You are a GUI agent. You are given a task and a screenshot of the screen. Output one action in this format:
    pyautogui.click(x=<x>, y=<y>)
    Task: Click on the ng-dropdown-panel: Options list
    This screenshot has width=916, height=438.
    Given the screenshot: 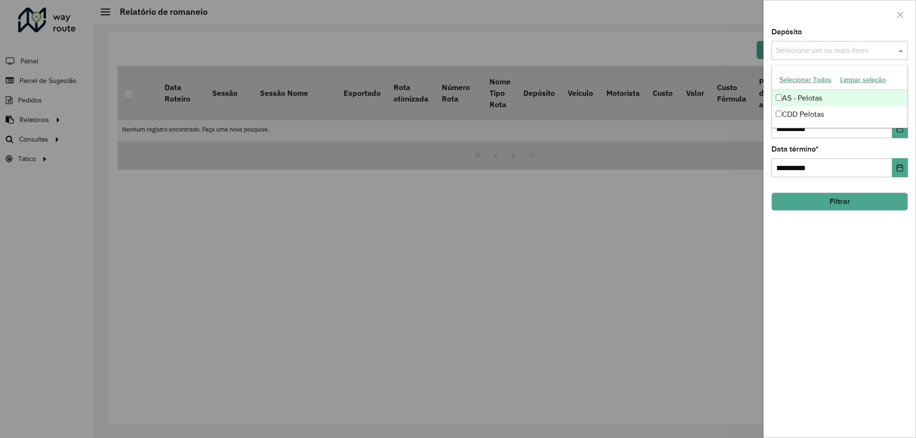 What is the action you would take?
    pyautogui.click(x=839, y=96)
    